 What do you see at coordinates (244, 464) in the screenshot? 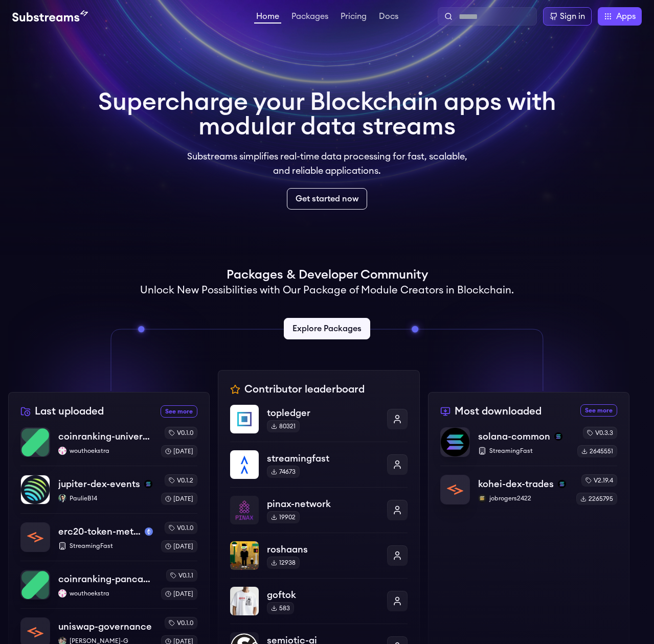
I see `img: streamingfast` at bounding box center [244, 464].